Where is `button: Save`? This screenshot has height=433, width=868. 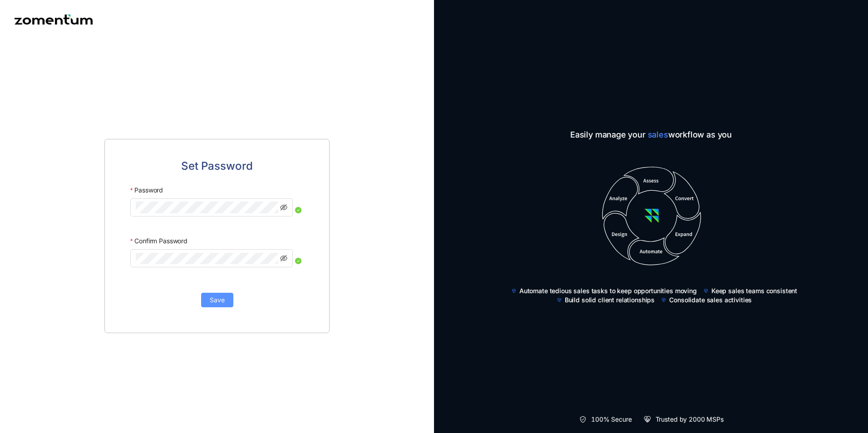
button: Save is located at coordinates (217, 300).